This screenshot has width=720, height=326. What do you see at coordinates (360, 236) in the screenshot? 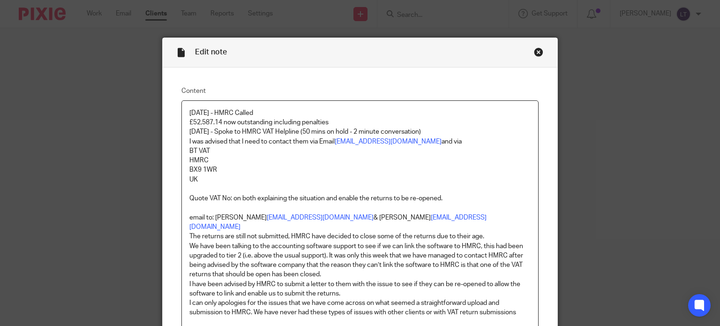
I see `p: The returns are still not submitted, HMRC have decided to close some of the returns due to their ...` at bounding box center [360, 236].